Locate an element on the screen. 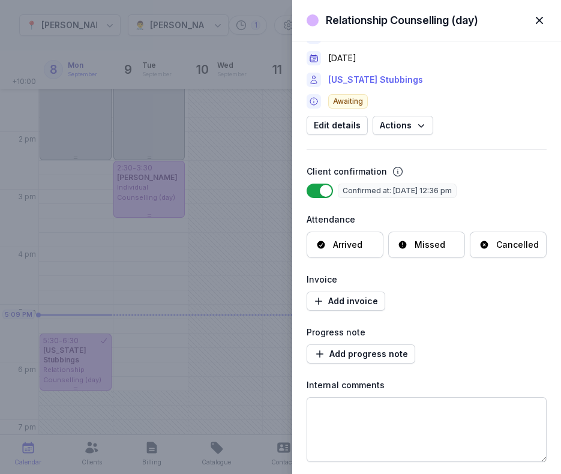 This screenshot has width=561, height=474. div: Client confirmation is located at coordinates (346, 171).